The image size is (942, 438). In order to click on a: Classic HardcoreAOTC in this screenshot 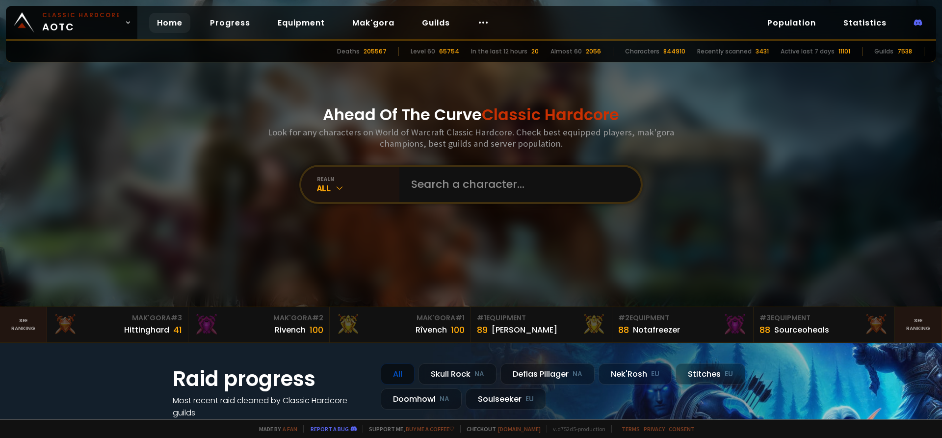, I will do `click(72, 23)`.